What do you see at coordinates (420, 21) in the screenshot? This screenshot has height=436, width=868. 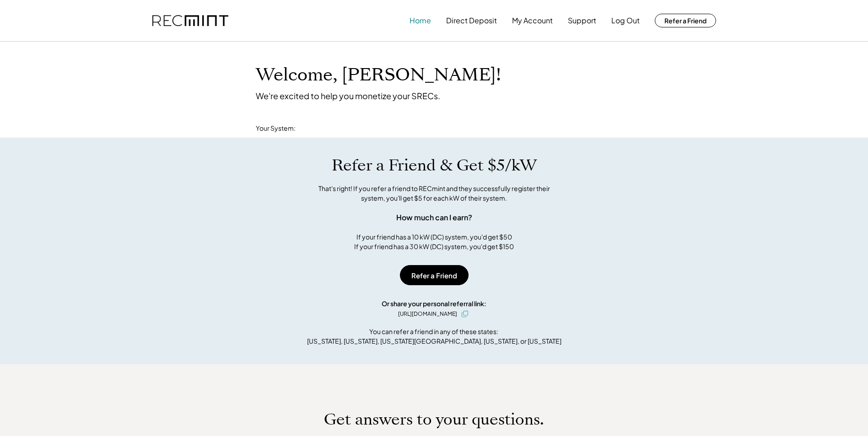 I see `button: Home` at bounding box center [420, 21].